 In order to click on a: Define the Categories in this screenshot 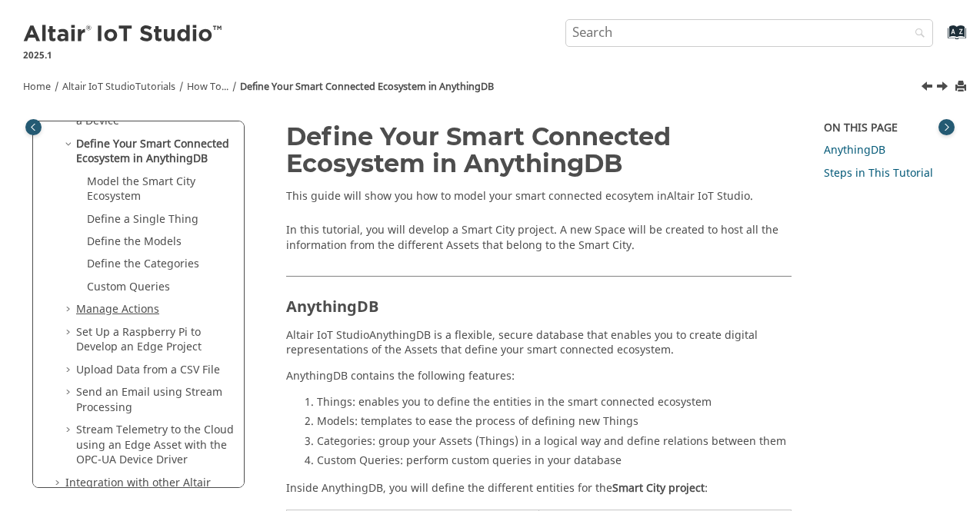, I will do `click(143, 264)`.